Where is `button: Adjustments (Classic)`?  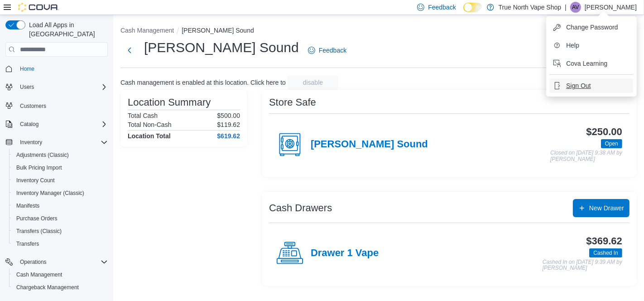
button: Adjustments (Classic) is located at coordinates (60, 155).